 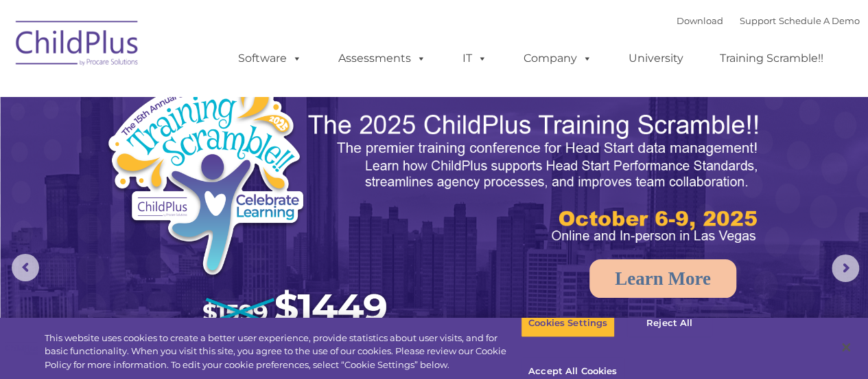 What do you see at coordinates (270, 58) in the screenshot?
I see `a: Software` at bounding box center [270, 58].